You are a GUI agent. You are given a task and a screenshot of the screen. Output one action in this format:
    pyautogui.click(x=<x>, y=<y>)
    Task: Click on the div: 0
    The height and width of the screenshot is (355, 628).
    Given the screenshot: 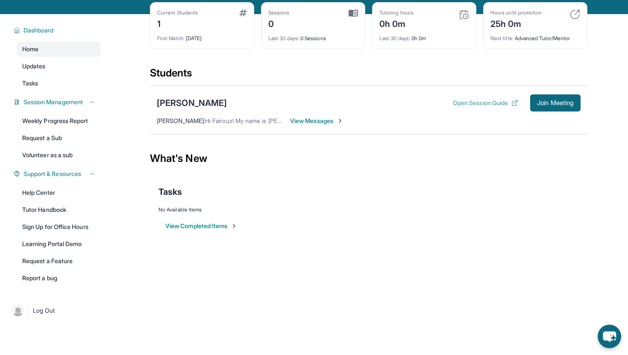 What is the action you would take?
    pyautogui.click(x=279, y=23)
    